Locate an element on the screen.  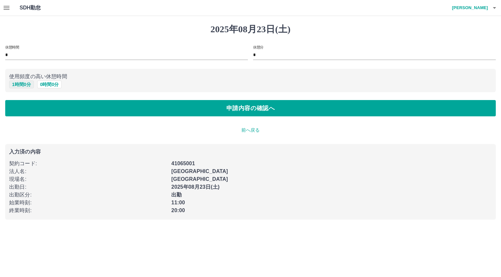
p: 現場名 : is located at coordinates (88, 180).